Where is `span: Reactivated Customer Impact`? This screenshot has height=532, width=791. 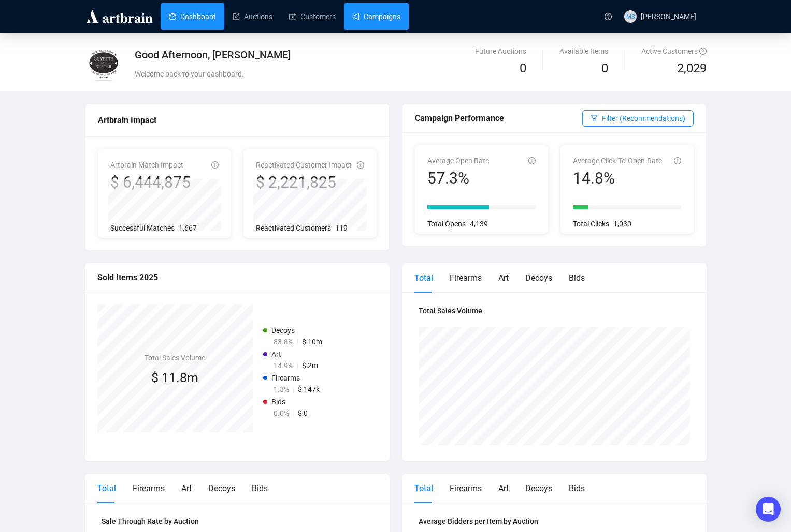
span: Reactivated Customer Impact is located at coordinates (303, 165).